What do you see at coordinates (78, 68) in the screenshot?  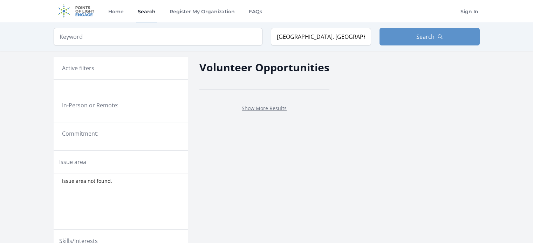 I see `h3: Active filters` at bounding box center [78, 68].